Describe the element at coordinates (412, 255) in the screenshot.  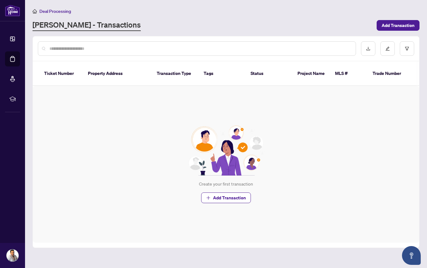
I see `button: Open asap` at that location.